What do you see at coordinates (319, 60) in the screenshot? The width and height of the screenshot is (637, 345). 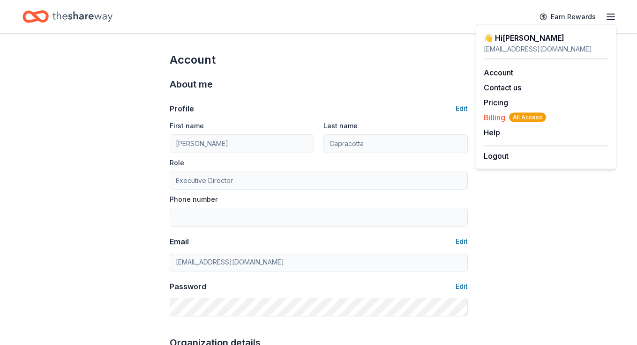 I see `div: Account` at bounding box center [319, 60].